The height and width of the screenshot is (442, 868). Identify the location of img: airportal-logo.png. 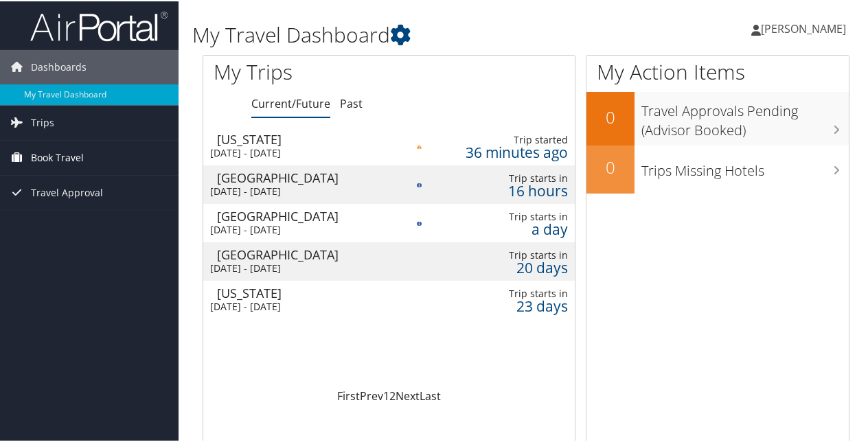
(99, 25).